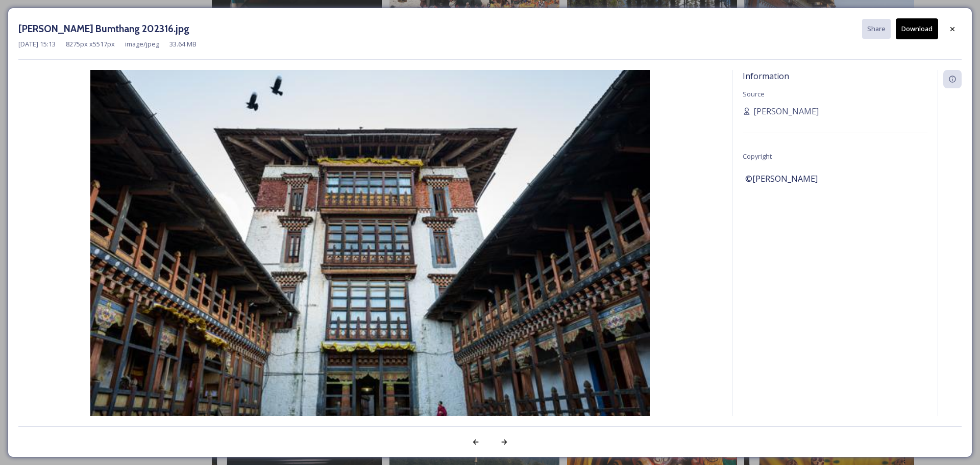 The image size is (980, 465). What do you see at coordinates (876, 28) in the screenshot?
I see `button: Share` at bounding box center [876, 28].